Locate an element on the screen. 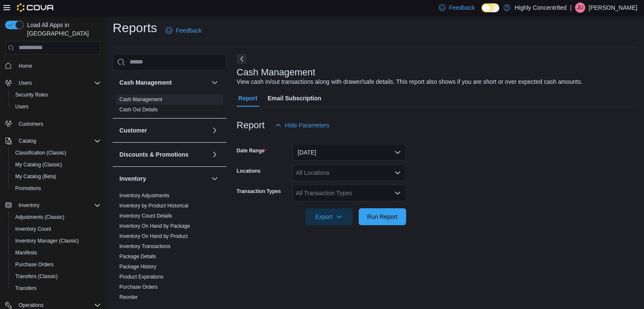  a: Users is located at coordinates (21, 107).